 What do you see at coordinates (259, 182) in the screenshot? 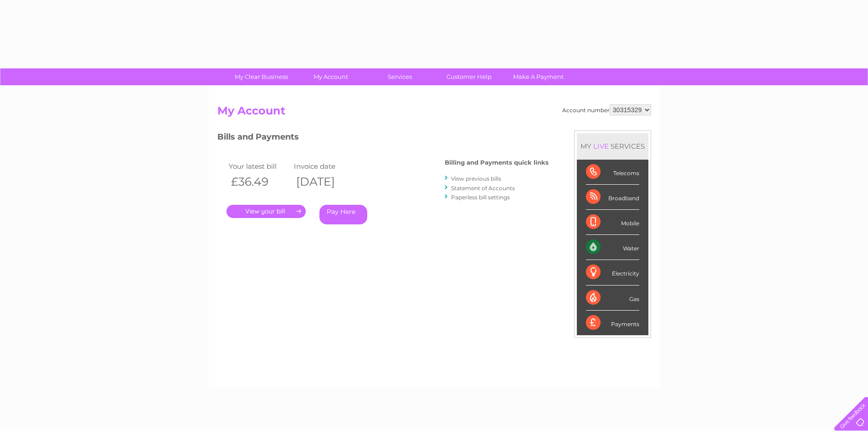
I see `th: £36.49` at bounding box center [259, 182].